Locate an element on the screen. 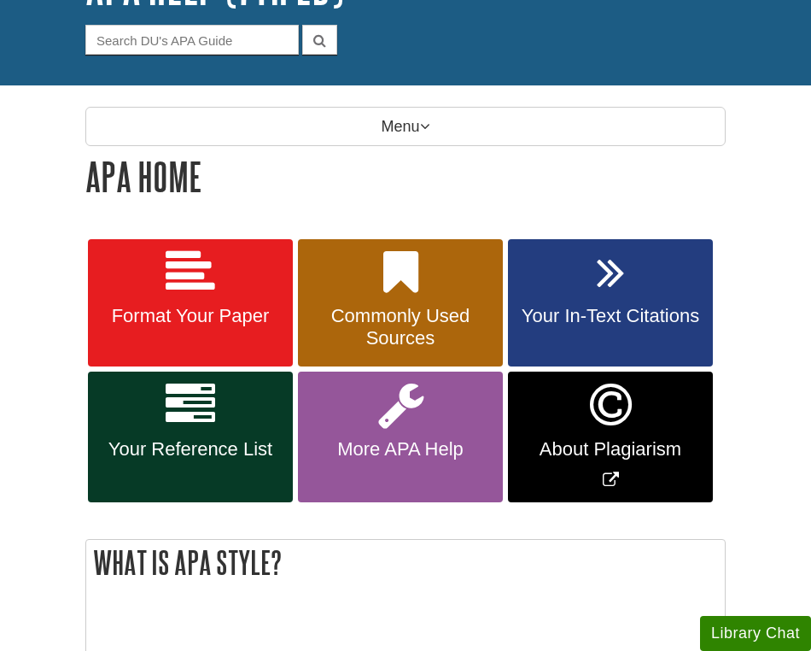 The height and width of the screenshot is (651, 811). a: Your In-Text Citations is located at coordinates (611, 303).